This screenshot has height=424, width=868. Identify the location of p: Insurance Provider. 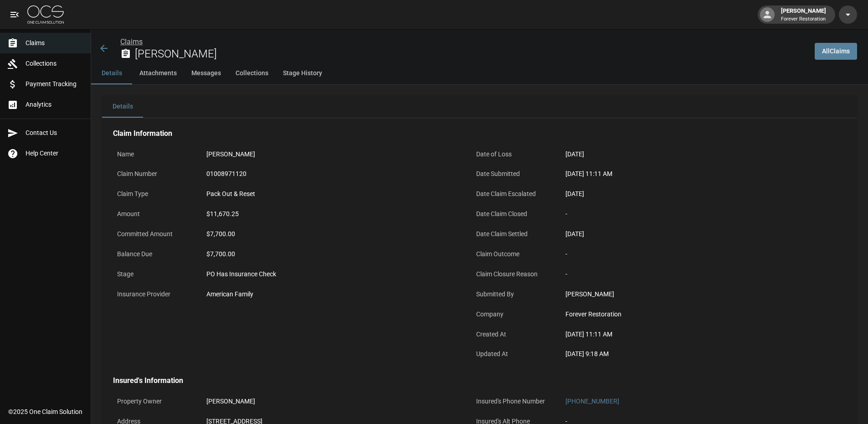
(154, 294).